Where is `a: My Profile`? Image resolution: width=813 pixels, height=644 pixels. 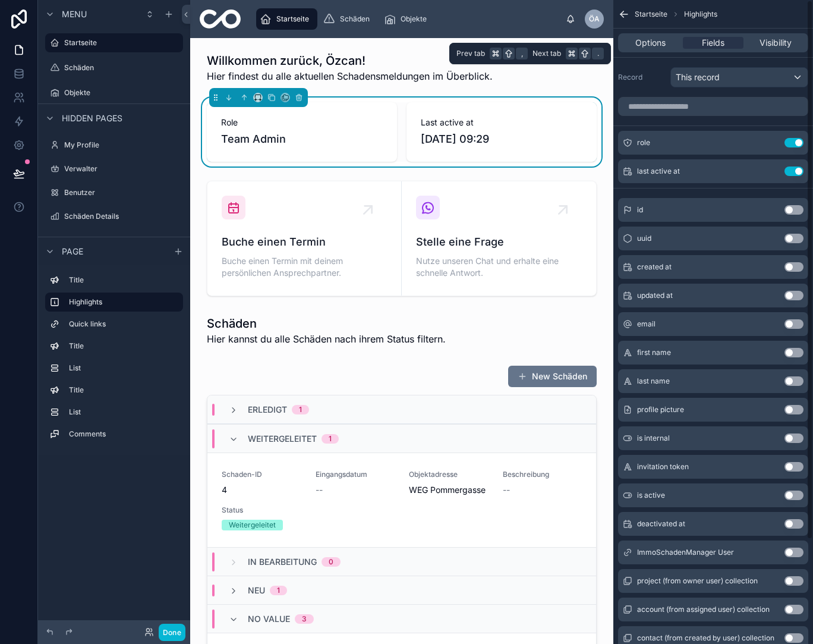
a: My Profile is located at coordinates (114, 145).